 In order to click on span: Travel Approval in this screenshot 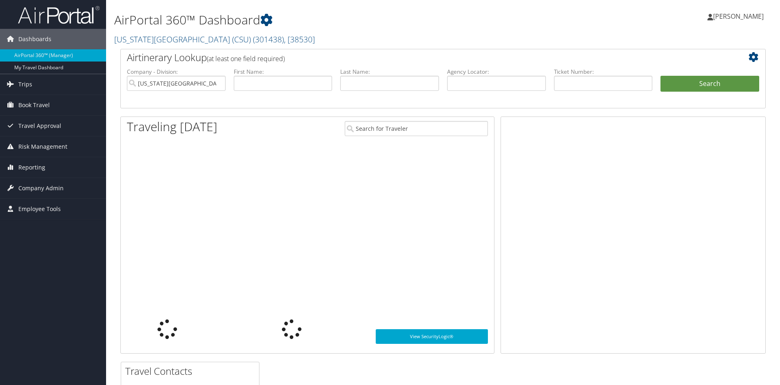, I will do `click(40, 126)`.